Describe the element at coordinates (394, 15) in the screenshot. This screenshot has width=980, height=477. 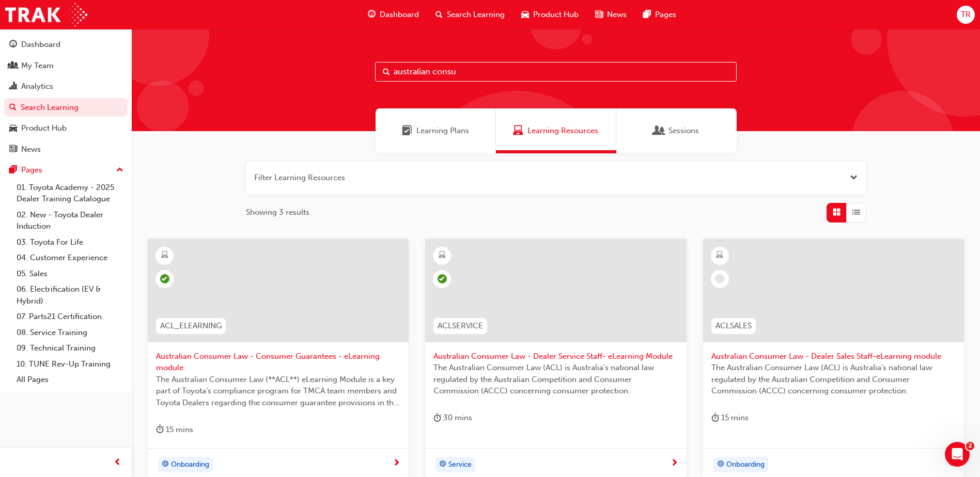
I see `a: guage-iconDashboard` at that location.